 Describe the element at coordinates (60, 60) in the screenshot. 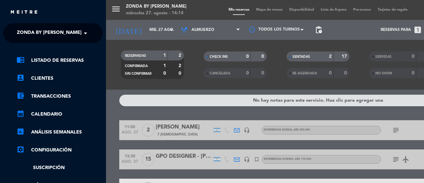

I see `a: chrome_reader_modeListado de Reservas` at that location.